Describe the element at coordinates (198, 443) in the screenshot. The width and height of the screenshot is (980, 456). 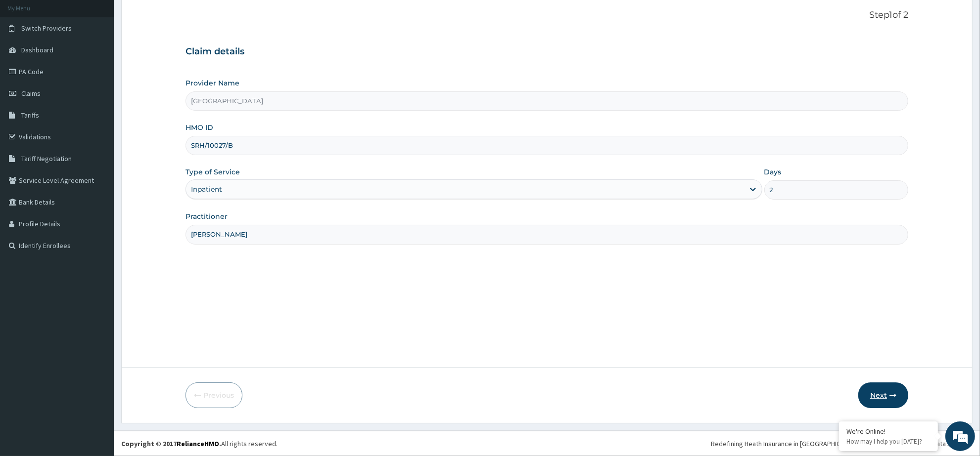
I see `a: RelianceHMO` at that location.